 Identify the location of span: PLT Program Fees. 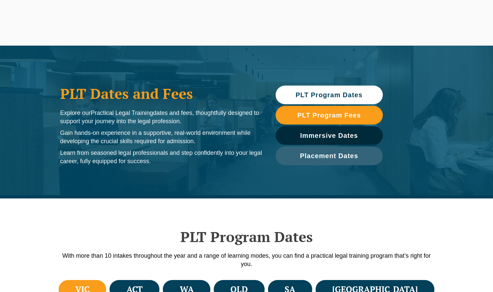
(329, 115).